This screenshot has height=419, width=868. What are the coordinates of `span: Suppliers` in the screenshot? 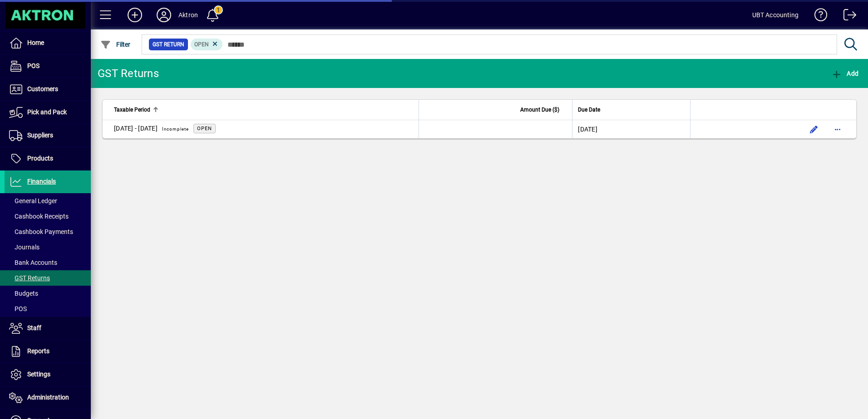 It's located at (40, 135).